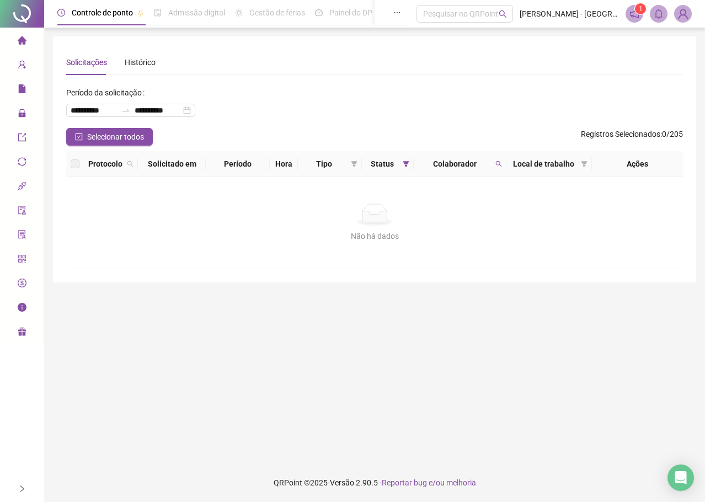 The image size is (705, 502). I want to click on span: Reportar bug e/ou melhoria, so click(429, 483).